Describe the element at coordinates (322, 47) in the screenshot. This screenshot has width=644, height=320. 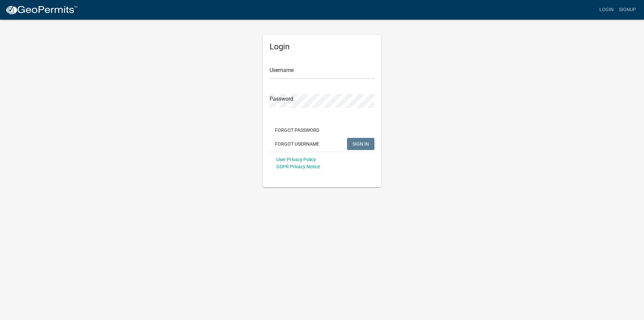
I see `h5: Login` at that location.